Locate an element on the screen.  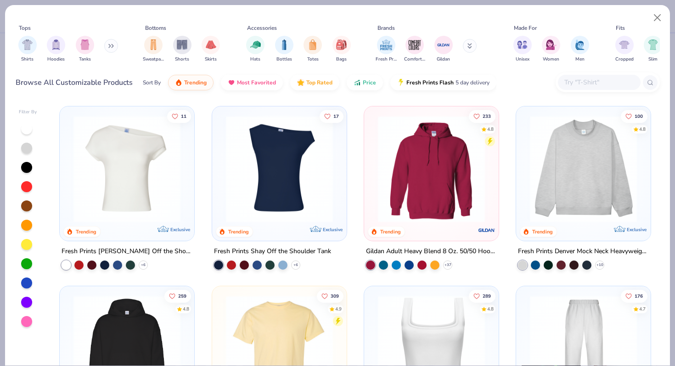
img: af1e0f41-62ea-4e8f-9b2b-c8bb59fc549d is located at coordinates (395, 169).